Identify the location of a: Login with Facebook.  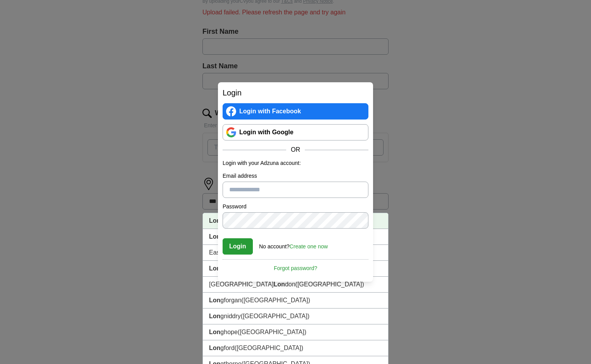
(296, 111).